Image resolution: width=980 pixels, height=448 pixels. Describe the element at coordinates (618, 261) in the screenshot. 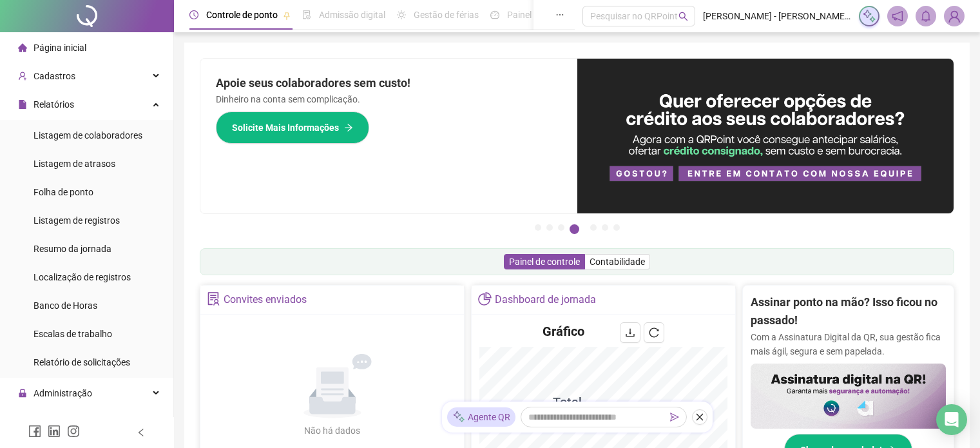

I see `span: Contabilidade` at that location.